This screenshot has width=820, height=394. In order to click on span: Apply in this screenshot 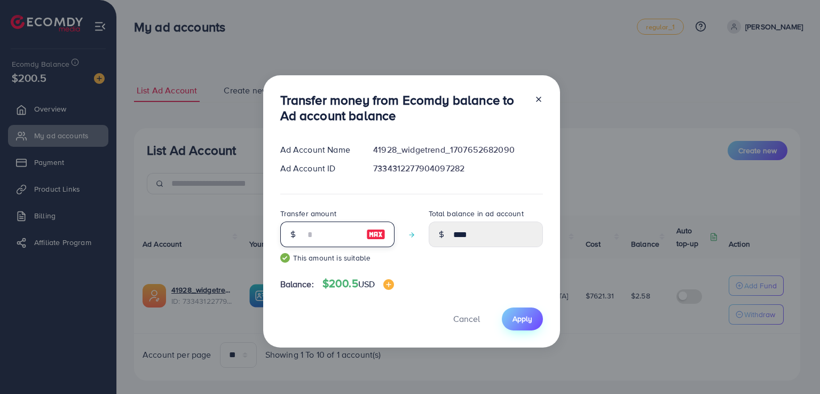, I will do `click(522, 319)`.